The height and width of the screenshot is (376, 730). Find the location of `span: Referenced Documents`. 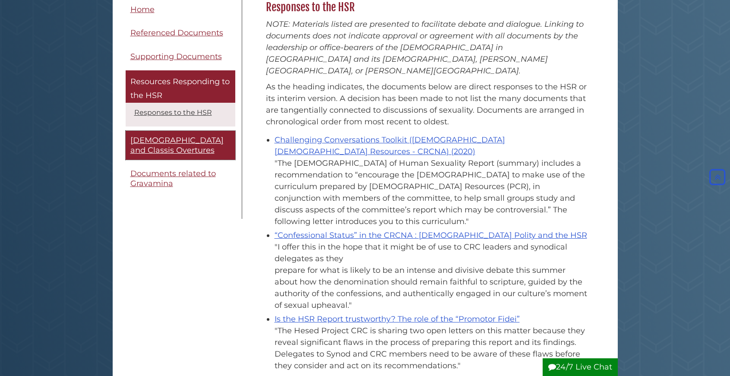

span: Referenced Documents is located at coordinates (176, 33).